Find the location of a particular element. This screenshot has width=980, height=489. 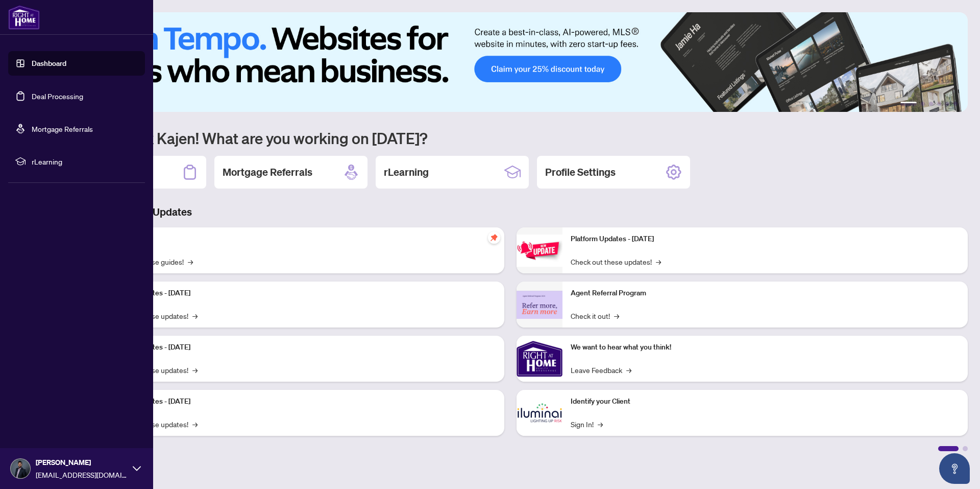

a: Leave Feedback→ is located at coordinates (600, 370).